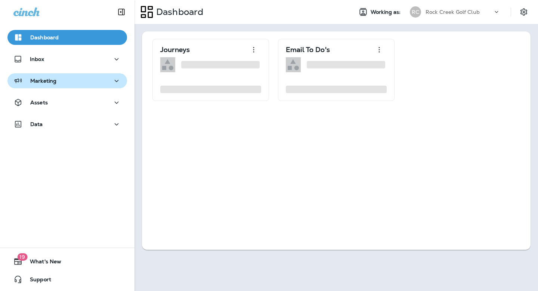  I want to click on p: Marketing, so click(43, 81).